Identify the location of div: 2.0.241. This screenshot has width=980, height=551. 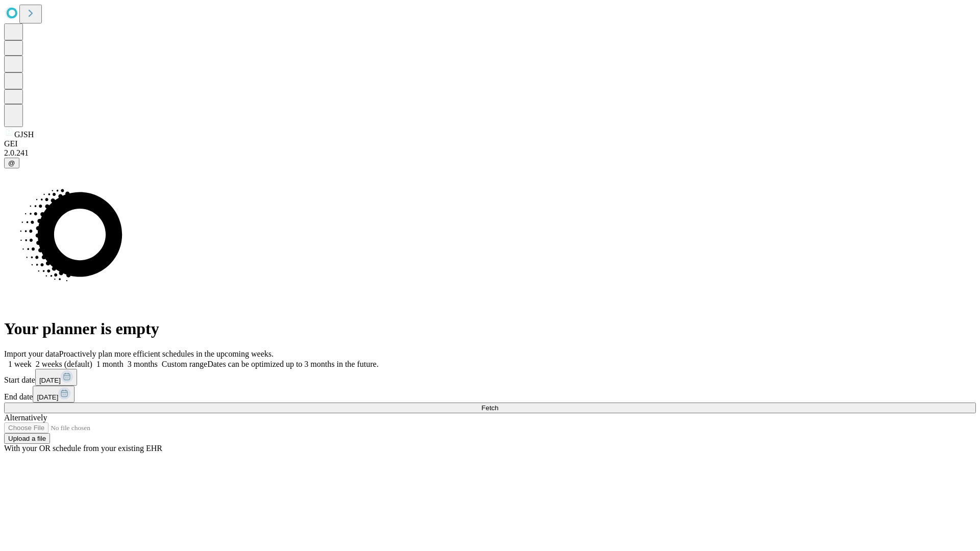
(490, 153).